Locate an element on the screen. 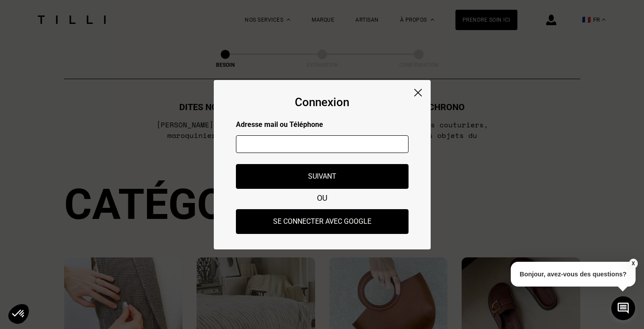 This screenshot has width=644, height=329. div: Connexion is located at coordinates (322, 102).